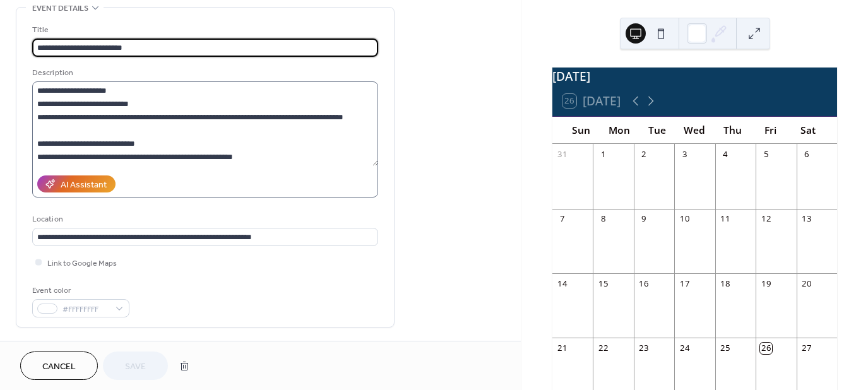 This screenshot has width=868, height=390. What do you see at coordinates (604, 284) in the screenshot?
I see `div: 15` at bounding box center [604, 284].